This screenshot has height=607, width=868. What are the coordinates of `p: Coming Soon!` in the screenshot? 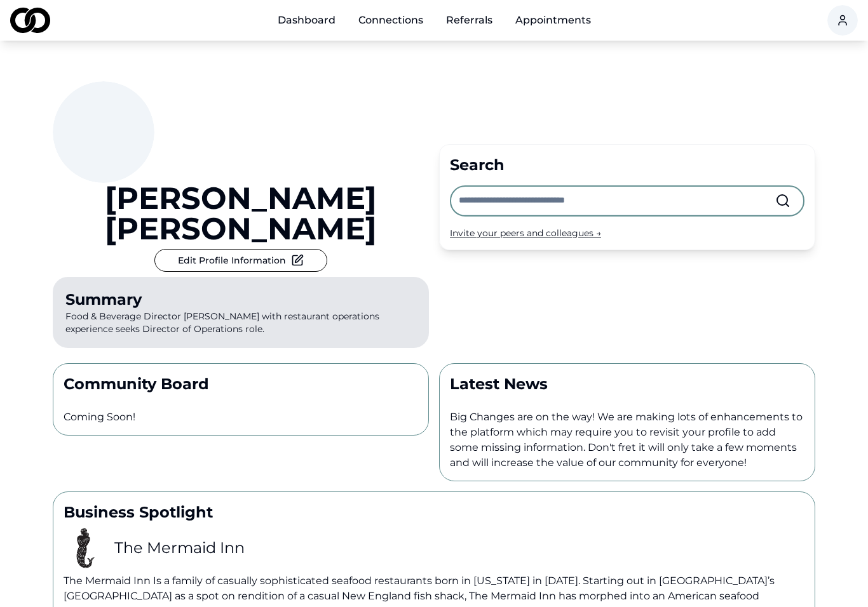 It's located at (241, 417).